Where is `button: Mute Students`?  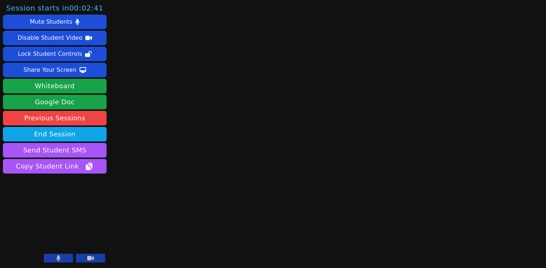 button: Mute Students is located at coordinates (55, 22).